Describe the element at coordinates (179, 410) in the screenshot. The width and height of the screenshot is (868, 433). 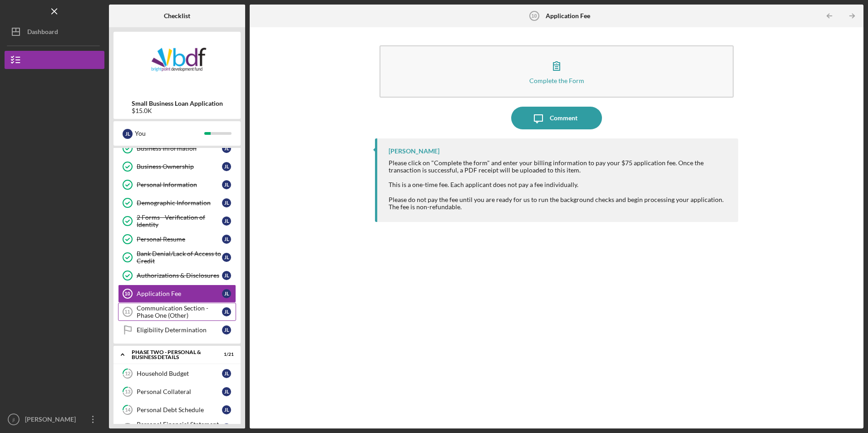
I see `div: Personal Debt Schedule` at that location.